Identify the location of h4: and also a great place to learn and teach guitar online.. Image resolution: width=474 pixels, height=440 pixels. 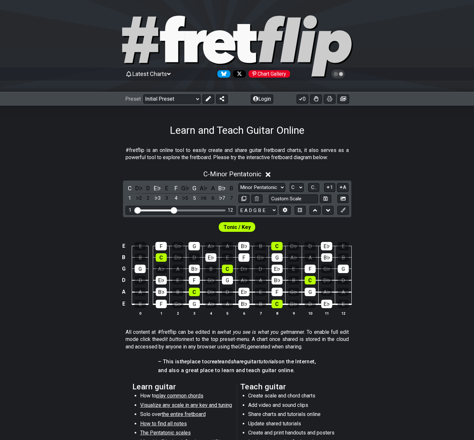
(237, 370).